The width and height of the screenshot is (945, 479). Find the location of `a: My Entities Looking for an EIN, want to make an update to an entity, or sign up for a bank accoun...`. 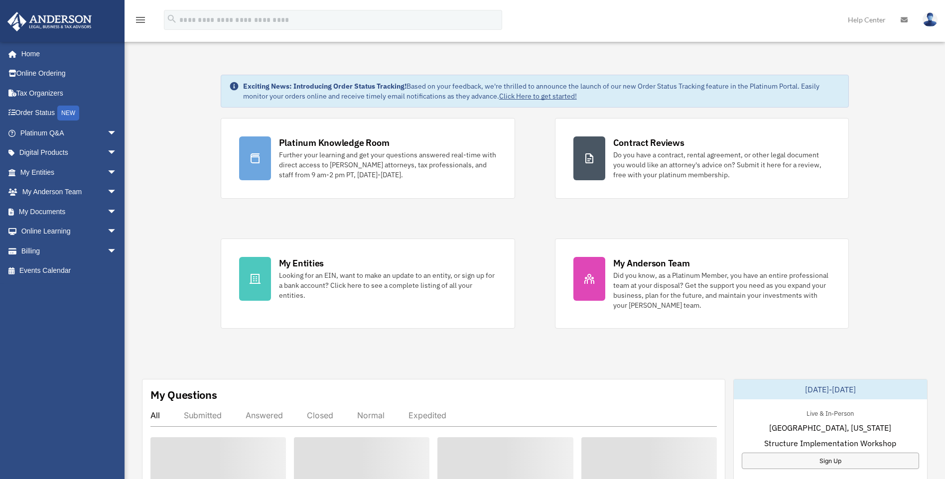

a: My Entities Looking for an EIN, want to make an update to an entity, or sign up for a bank accoun... is located at coordinates (368, 283).